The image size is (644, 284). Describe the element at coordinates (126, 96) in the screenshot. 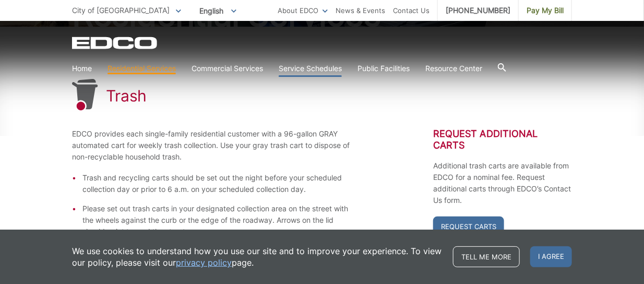

I see `h1: Trash` at that location.